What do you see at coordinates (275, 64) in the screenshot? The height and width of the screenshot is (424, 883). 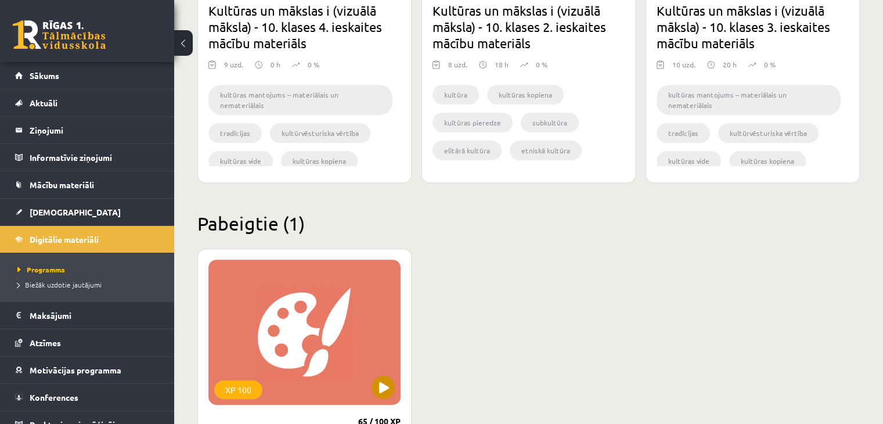 I see `p: 0 h` at bounding box center [275, 64].